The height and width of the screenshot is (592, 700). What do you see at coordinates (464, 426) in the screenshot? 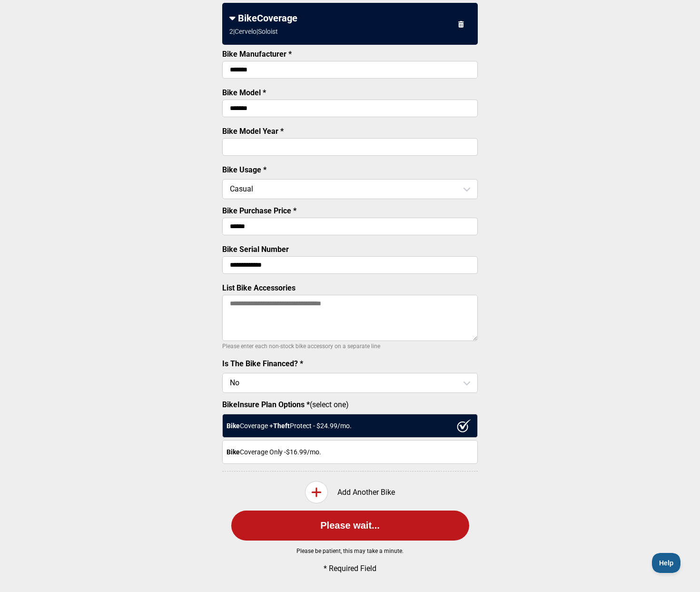
I see `img: ux1sgP1Haf775SAghJI38DyDlYP+32lKFAAAAAElFTkSuQmCC` at bounding box center [464, 426].